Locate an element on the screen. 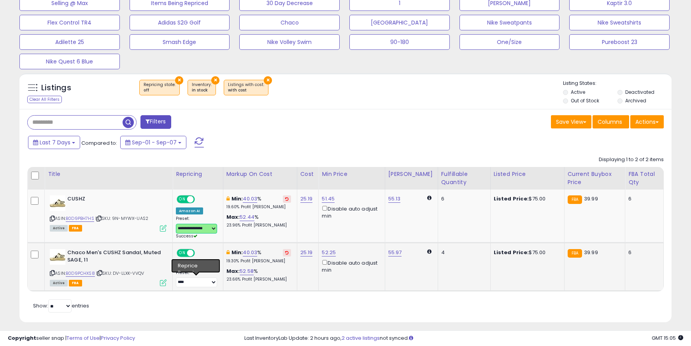 The height and width of the screenshot is (346, 691). div: Cost is located at coordinates (308, 174).